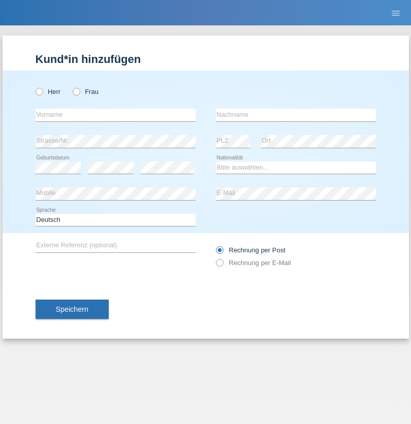  What do you see at coordinates (250, 250) in the screenshot?
I see `label: Rechnung per Post` at bounding box center [250, 250].